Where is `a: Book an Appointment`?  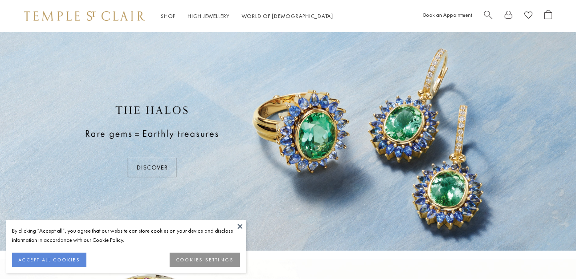 a: Book an Appointment is located at coordinates (448, 15).